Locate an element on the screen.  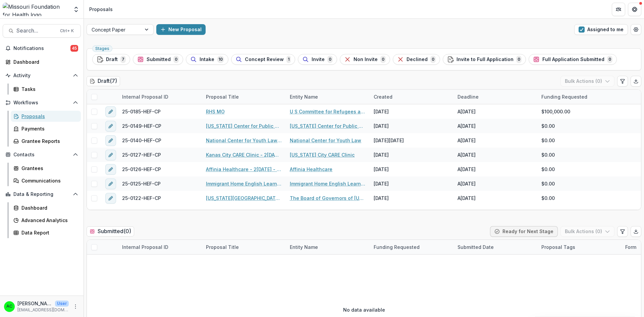
a: Data Report is located at coordinates (46, 233).